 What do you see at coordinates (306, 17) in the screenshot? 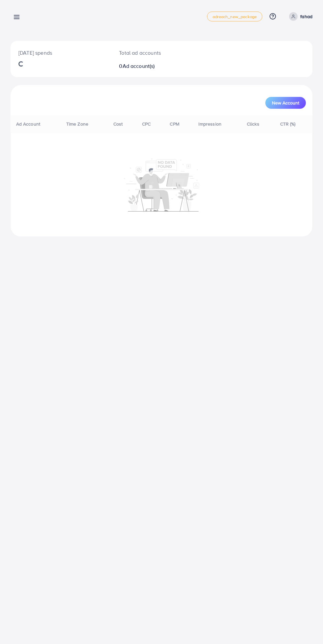
I see `p: fahad` at bounding box center [306, 17].